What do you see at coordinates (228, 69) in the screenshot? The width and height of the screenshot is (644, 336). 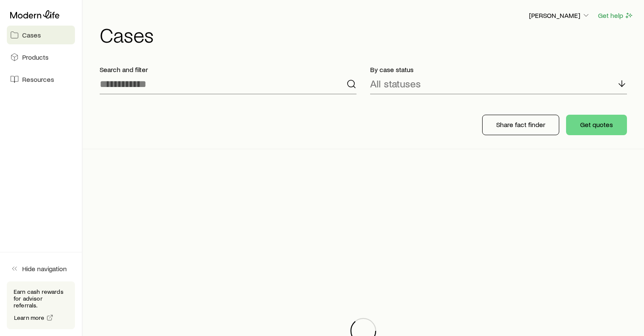 I see `p: Search and filter` at bounding box center [228, 69].